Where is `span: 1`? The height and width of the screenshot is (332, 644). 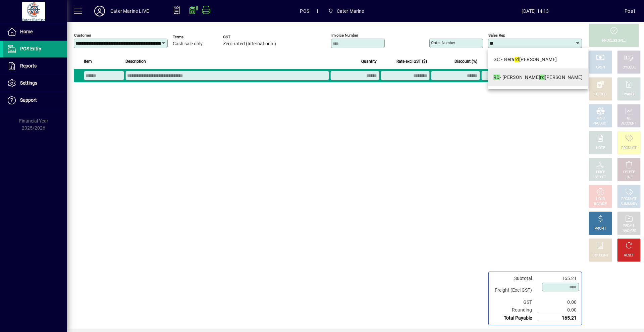
span: 1 is located at coordinates (317, 11).